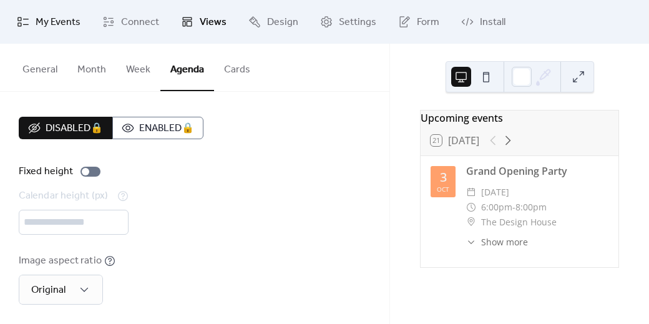  Describe the element at coordinates (92, 67) in the screenshot. I see `button: Month` at that location.